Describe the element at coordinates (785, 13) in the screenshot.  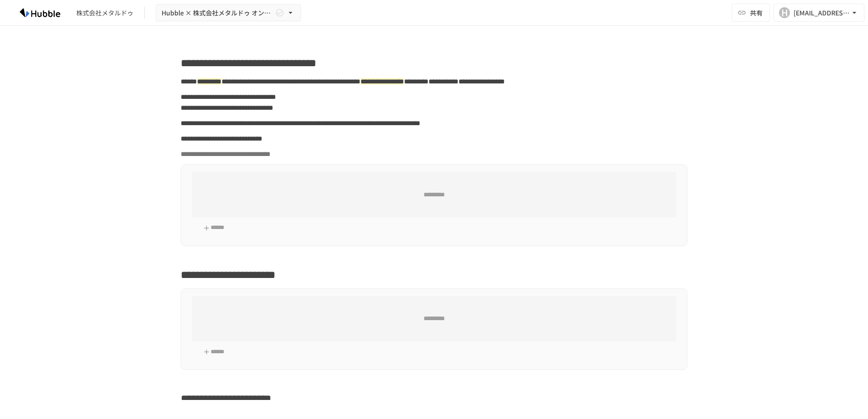
I see `div: H` at that location.